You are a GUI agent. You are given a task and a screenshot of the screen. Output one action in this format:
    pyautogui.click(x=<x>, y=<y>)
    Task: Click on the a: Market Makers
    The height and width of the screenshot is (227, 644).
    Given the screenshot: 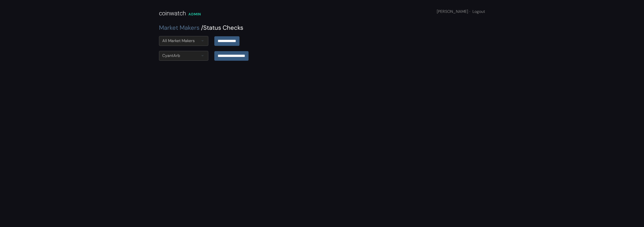 What is the action you would take?
    pyautogui.click(x=179, y=27)
    